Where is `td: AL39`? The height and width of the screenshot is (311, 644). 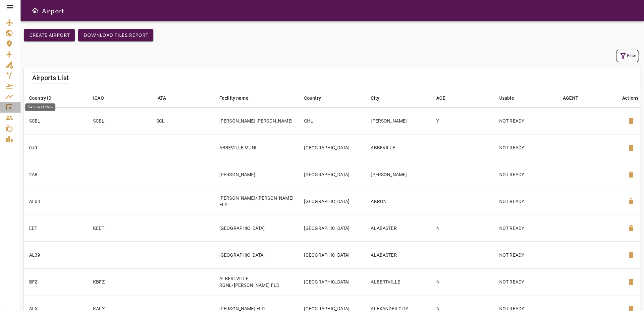
td: AL39 is located at coordinates (56, 254).